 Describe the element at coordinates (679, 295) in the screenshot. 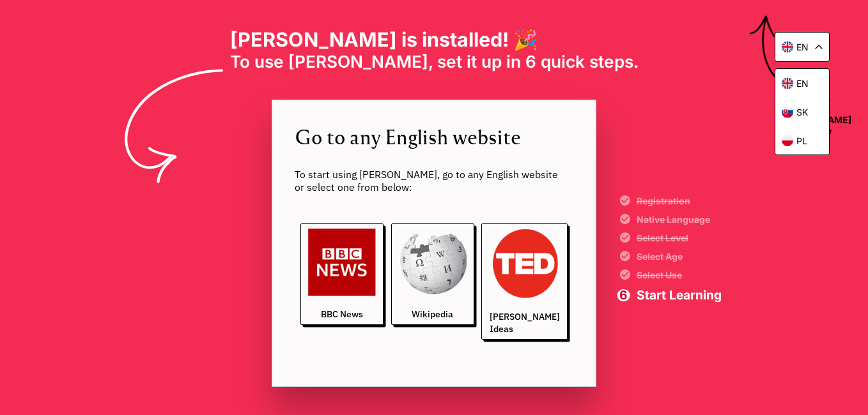

I see `span: Start Learning` at that location.